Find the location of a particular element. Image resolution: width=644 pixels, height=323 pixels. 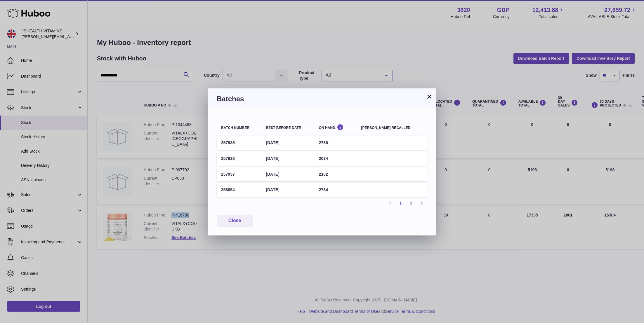

a: 2 is located at coordinates (411, 204).